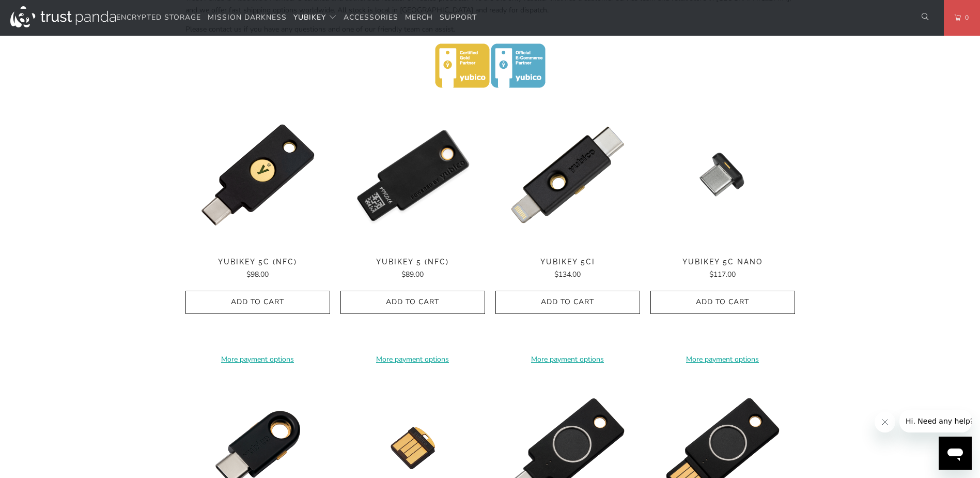 The height and width of the screenshot is (478, 980). I want to click on img: Trust Panda Australia, so click(63, 16).